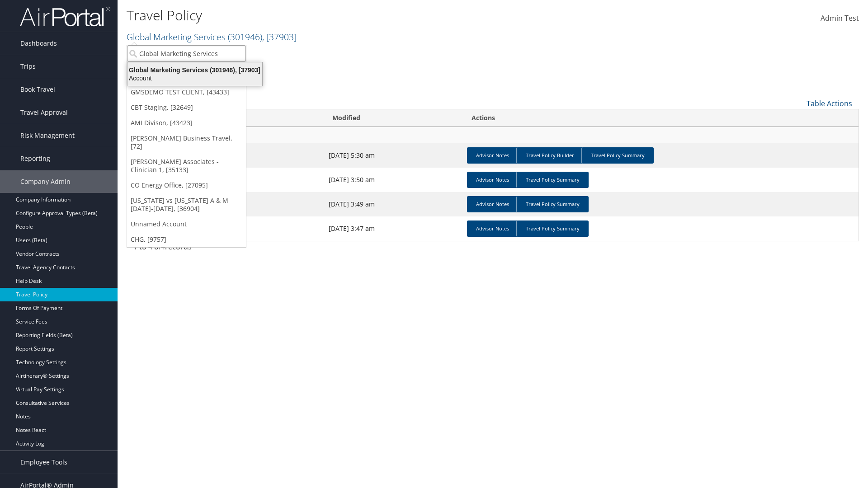  Describe the element at coordinates (37, 90) in the screenshot. I see `span: Book Travel` at that location.